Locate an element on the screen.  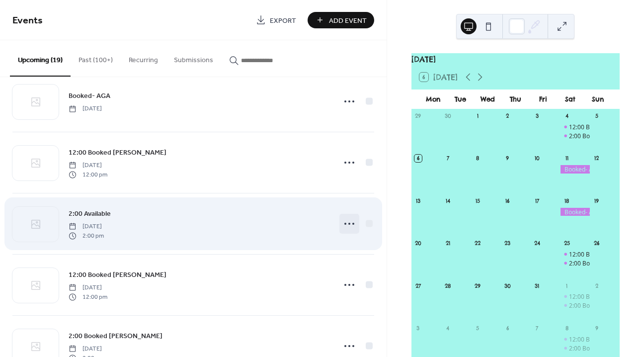
div: Fri is located at coordinates (543, 100).